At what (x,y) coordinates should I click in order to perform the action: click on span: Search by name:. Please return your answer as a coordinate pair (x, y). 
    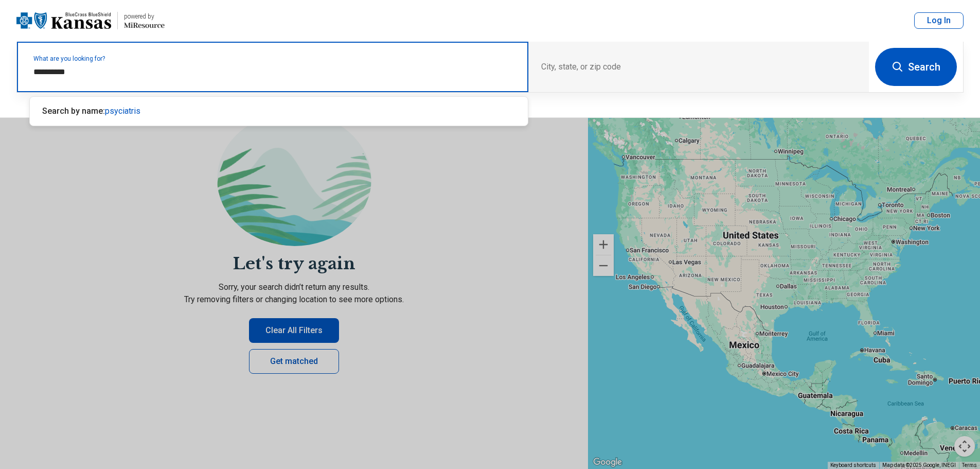
    Looking at the image, I should click on (73, 111).